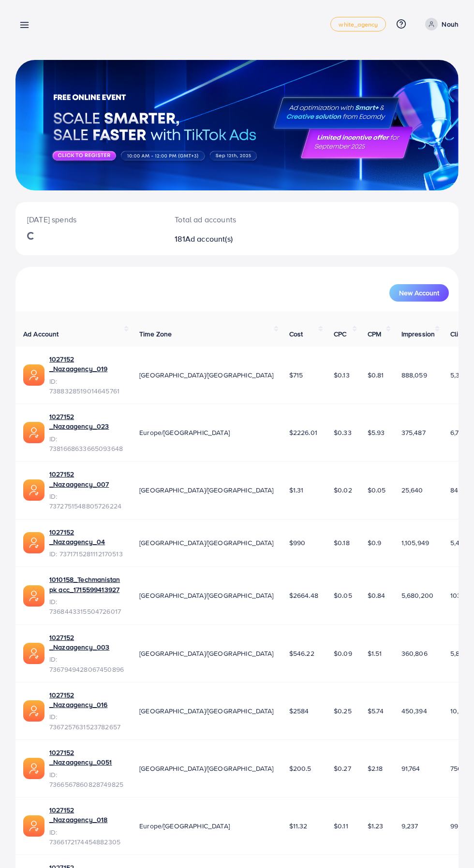 The image size is (474, 868). I want to click on span: ID: 7367949428067450896, so click(87, 664).